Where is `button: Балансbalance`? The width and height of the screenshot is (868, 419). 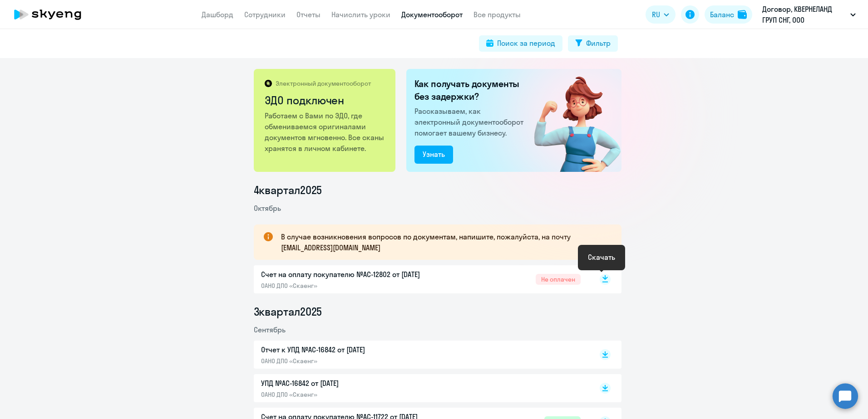
button: Балансbalance is located at coordinates (728, 15).